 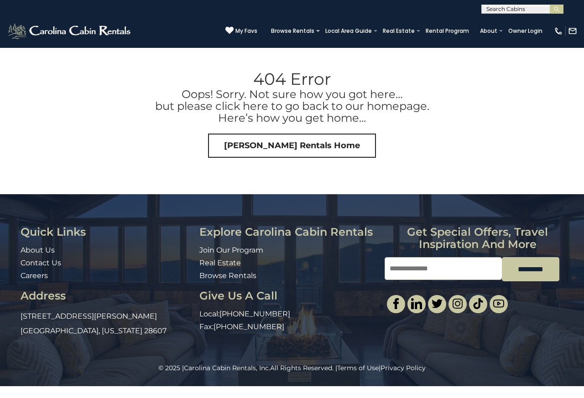 I want to click on a: Owner Login, so click(x=525, y=31).